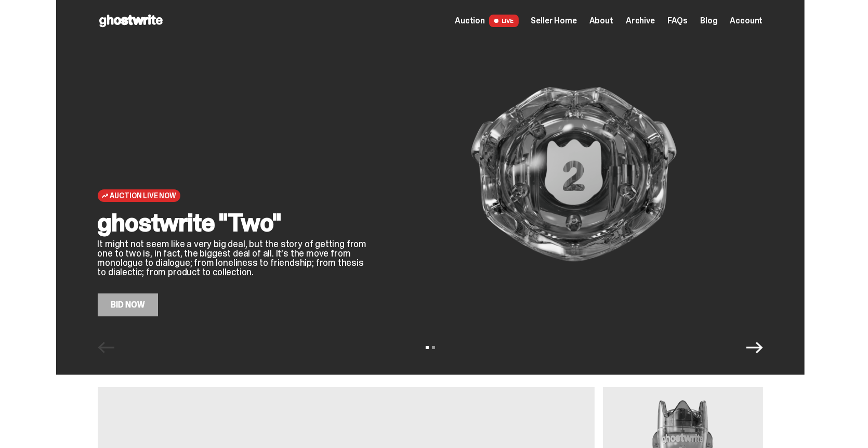  I want to click on img: ghostwrite "Two", so click(574, 174).